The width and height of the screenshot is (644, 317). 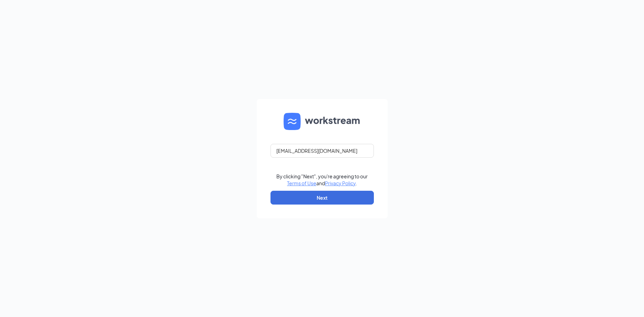 I want to click on button: Next, so click(x=322, y=198).